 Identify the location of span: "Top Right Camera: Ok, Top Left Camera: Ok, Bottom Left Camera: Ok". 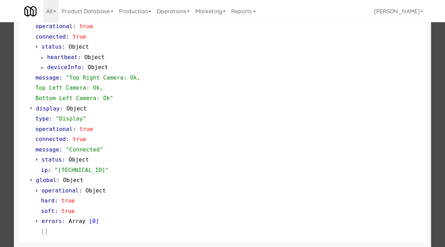
(88, 88).